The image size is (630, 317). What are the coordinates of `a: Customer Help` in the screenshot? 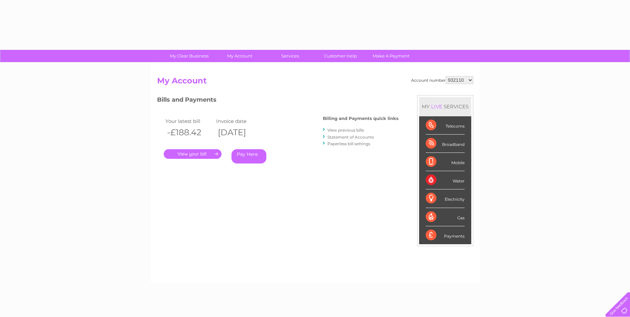 It's located at (340, 56).